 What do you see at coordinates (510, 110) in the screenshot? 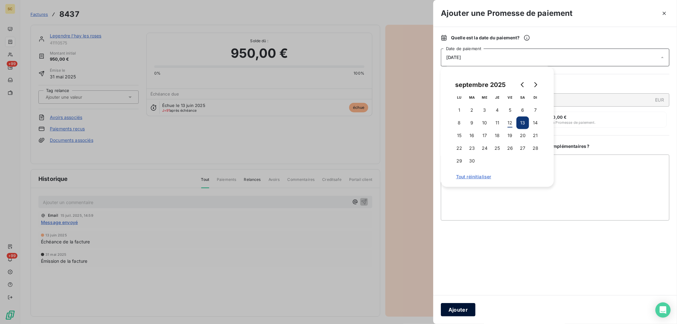
I see `button: 5` at bounding box center [510, 110].